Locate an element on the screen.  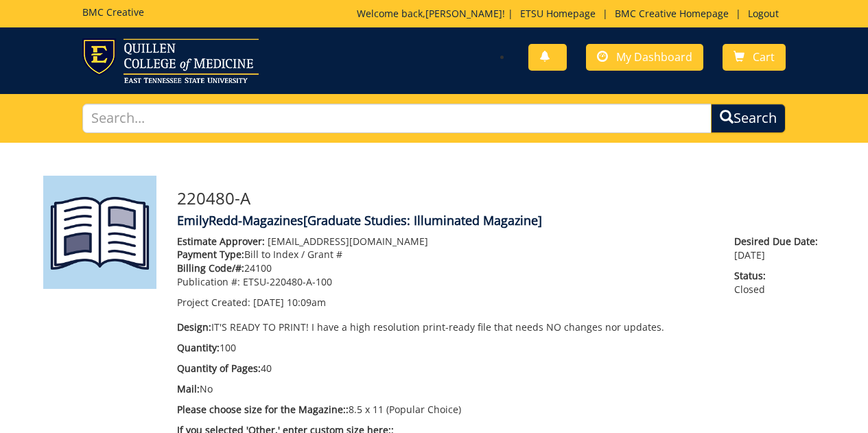
img: Product featured image is located at coordinates (100, 232).